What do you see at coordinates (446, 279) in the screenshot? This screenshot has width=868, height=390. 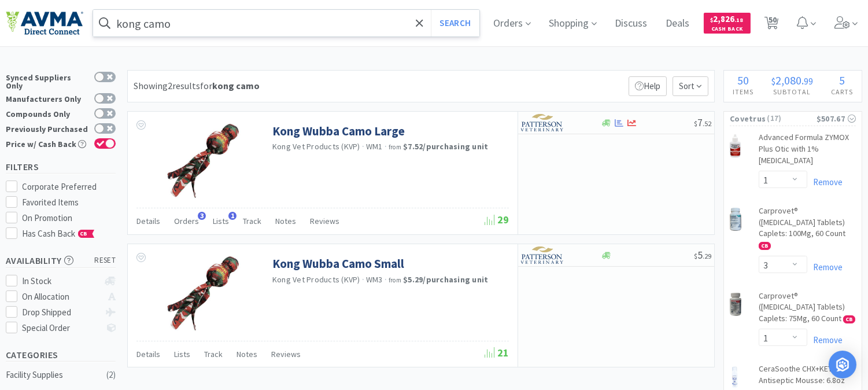 I see `strong: $5.29 / purchasing unit` at bounding box center [446, 279].